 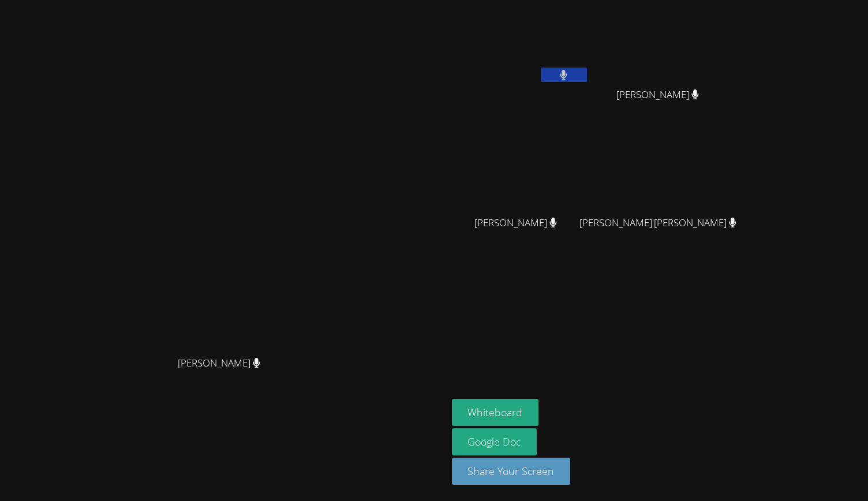 I want to click on button: Whiteboard, so click(x=495, y=412).